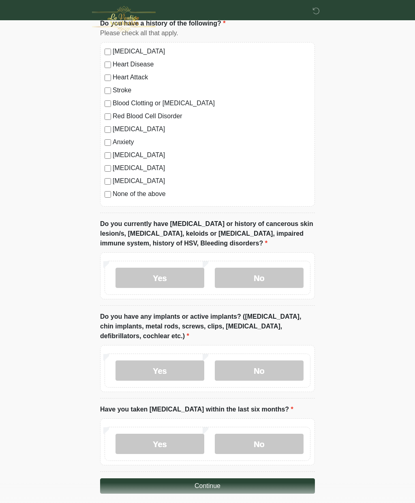 Image resolution: width=415 pixels, height=503 pixels. What do you see at coordinates (212, 116) in the screenshot?
I see `label: Red Blood Cell Disorder` at bounding box center [212, 116].